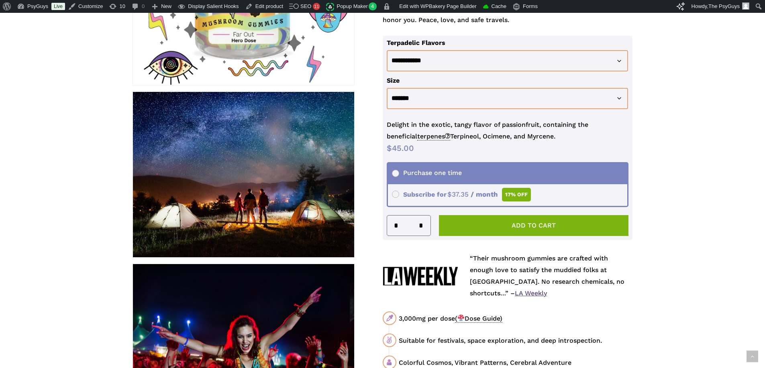 The width and height of the screenshot is (765, 368). Describe the element at coordinates (420, 276) in the screenshot. I see `img: La Weekly Logo` at that location.